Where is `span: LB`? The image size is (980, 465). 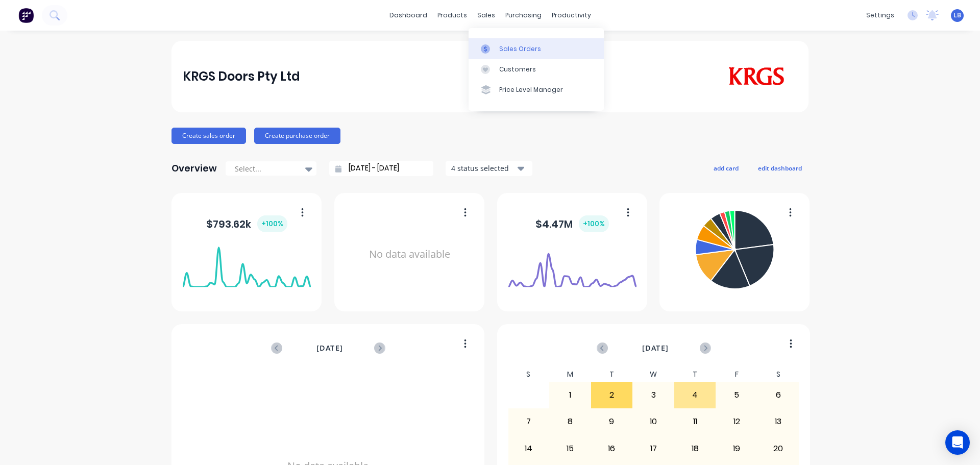
span: LB is located at coordinates (957, 16).